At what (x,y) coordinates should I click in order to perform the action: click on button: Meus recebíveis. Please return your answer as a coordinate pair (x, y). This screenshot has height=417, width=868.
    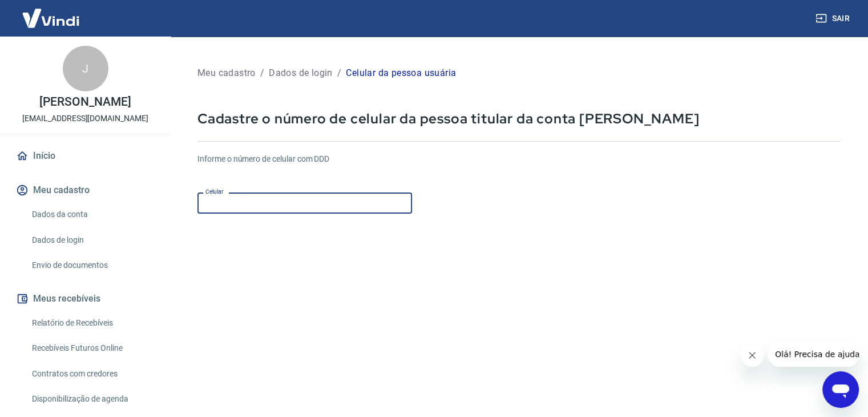
    Looking at the image, I should click on (85, 299).